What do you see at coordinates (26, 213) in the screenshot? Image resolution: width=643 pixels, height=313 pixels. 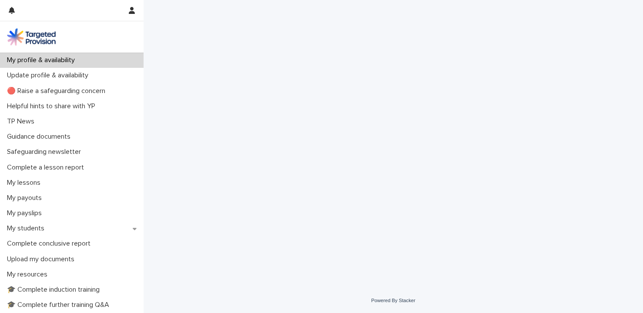 I see `p: My payslips` at bounding box center [26, 213].